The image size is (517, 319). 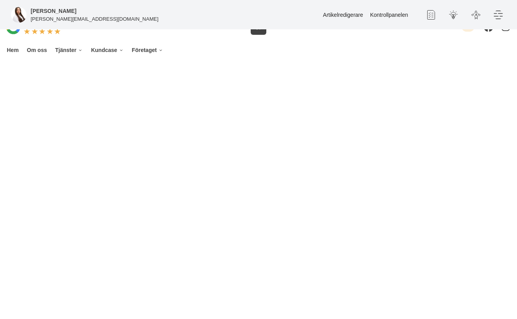 What do you see at coordinates (19, 15) in the screenshot?
I see `img: foretagsbild-pa-smartproduktion-ett-foretag-i-dalarnas-lan.jpg` at bounding box center [19, 15].